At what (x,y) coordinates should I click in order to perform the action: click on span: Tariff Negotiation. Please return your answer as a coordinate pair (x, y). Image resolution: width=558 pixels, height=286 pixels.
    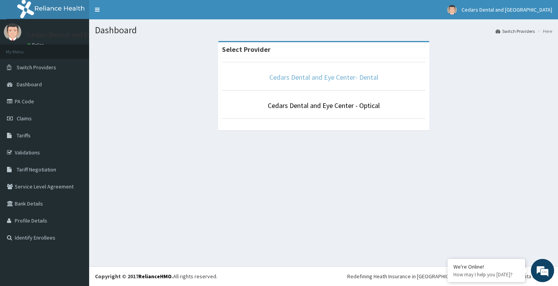
    Looking at the image, I should click on (36, 170).